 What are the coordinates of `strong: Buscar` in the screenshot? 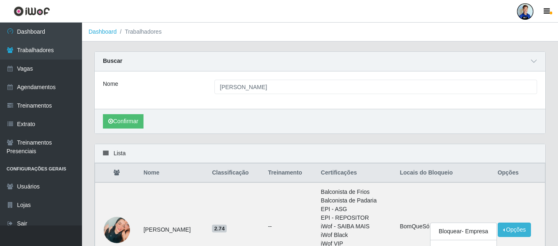 It's located at (112, 61).